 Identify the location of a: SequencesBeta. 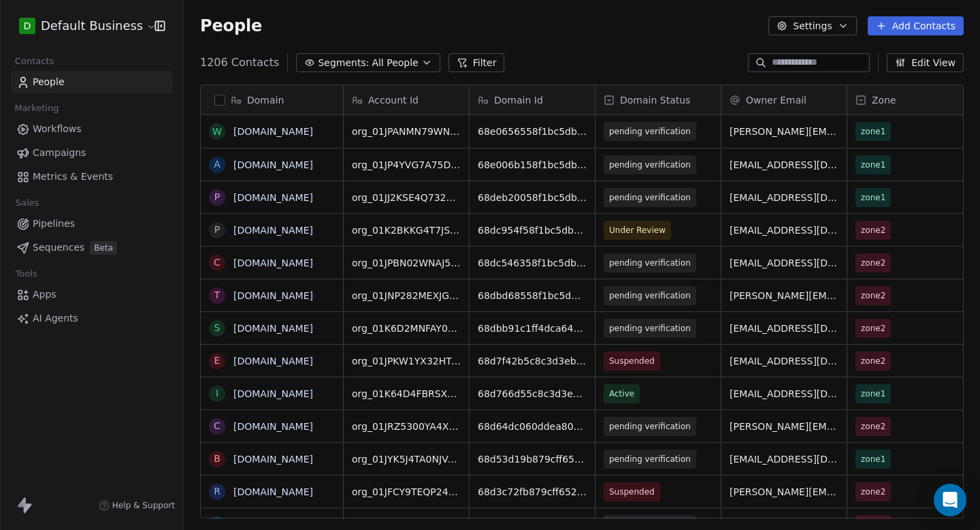
(91, 247).